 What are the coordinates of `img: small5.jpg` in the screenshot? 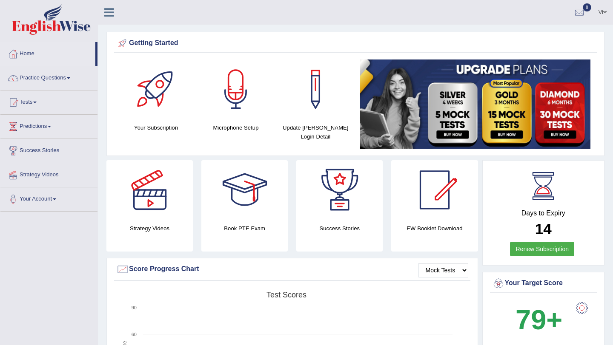 It's located at (475, 104).